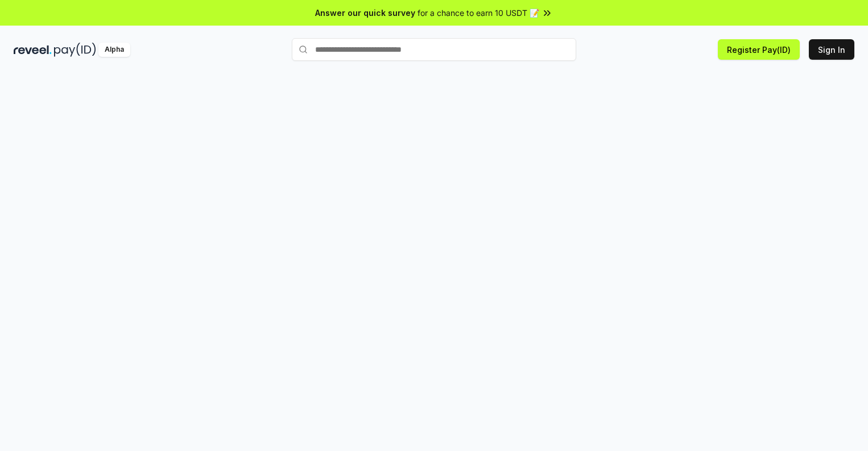 The height and width of the screenshot is (451, 868). What do you see at coordinates (75, 49) in the screenshot?
I see `img: pay_id` at bounding box center [75, 49].